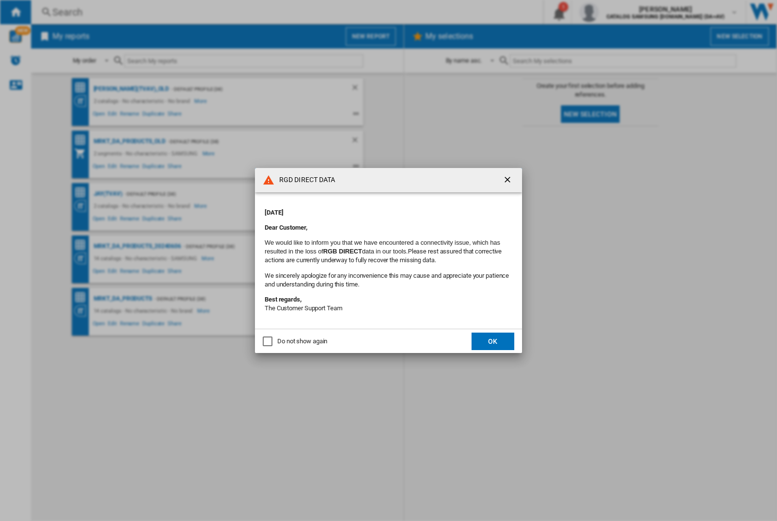 This screenshot has width=777, height=521. Describe the element at coordinates (343, 251) in the screenshot. I see `b: RGB DIRECT` at that location.